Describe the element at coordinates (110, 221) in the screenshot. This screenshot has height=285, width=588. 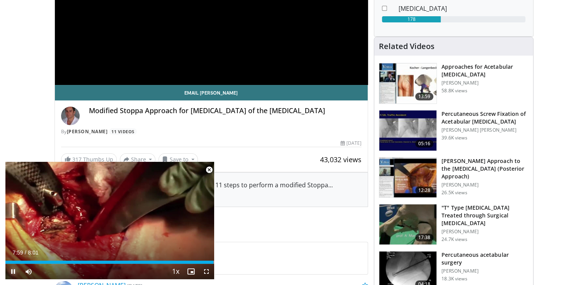
I see `video-js: Video Player` at that location.